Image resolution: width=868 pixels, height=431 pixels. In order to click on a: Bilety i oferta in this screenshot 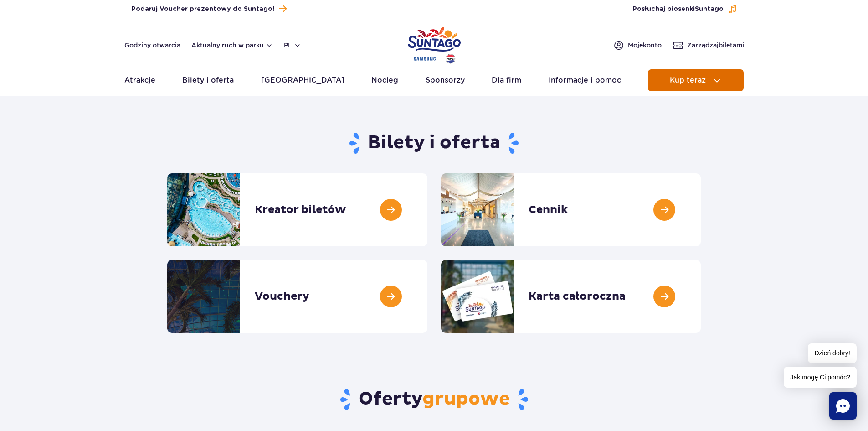, I will do `click(208, 81)`.